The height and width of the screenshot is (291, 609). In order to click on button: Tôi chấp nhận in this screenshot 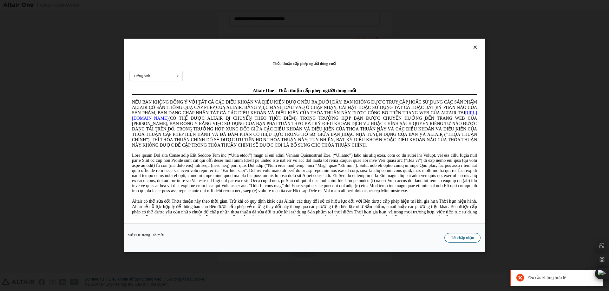, I will do `click(462, 238)`.